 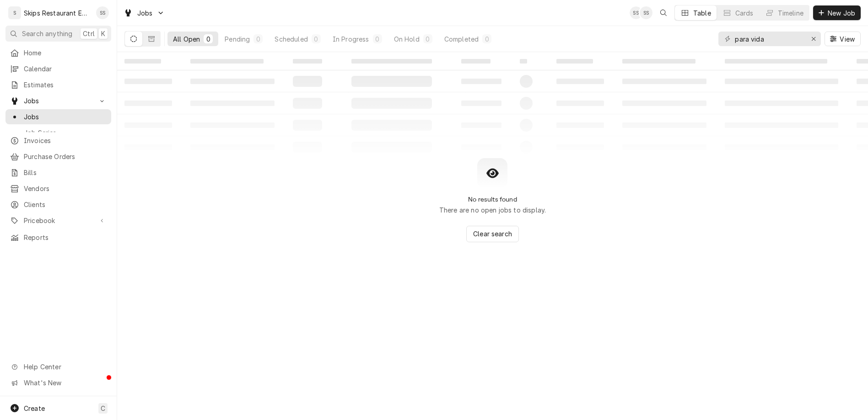 What do you see at coordinates (58, 117) in the screenshot?
I see `a: Jobs` at bounding box center [58, 117].